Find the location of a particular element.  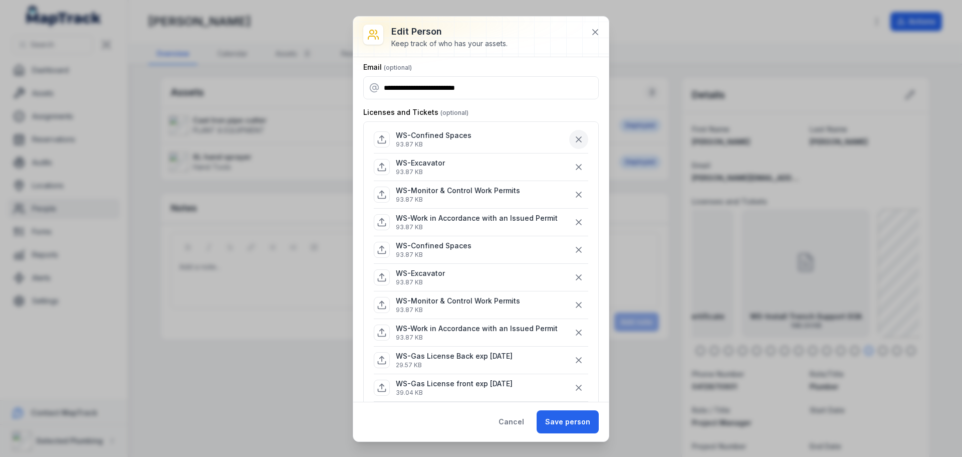

div: Keep track of who has your assets. is located at coordinates (450, 44).